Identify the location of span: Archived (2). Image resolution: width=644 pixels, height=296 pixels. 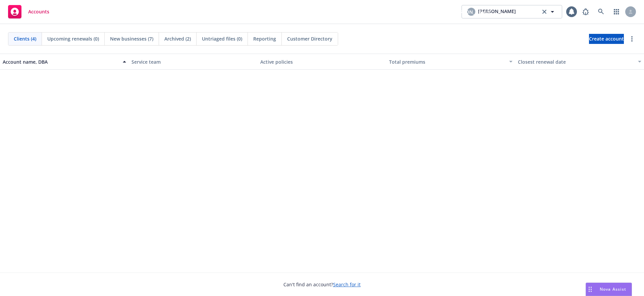
(177, 39).